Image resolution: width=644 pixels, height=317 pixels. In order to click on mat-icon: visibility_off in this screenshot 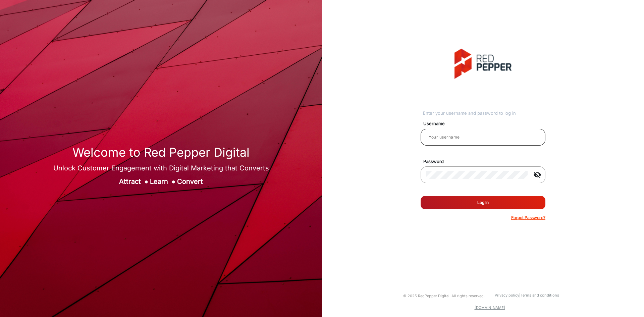, I will do `click(537, 175)`.